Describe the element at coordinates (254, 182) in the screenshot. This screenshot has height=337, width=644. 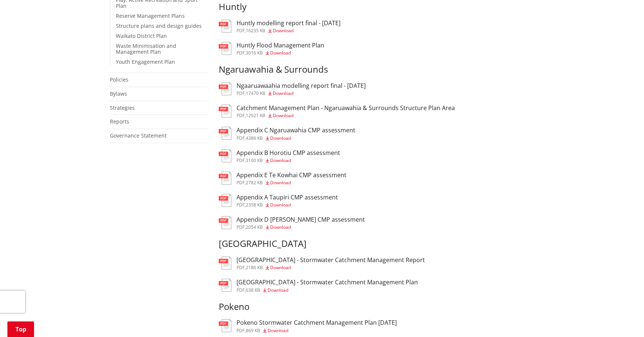
I see `span: 2782 KB` at that location.